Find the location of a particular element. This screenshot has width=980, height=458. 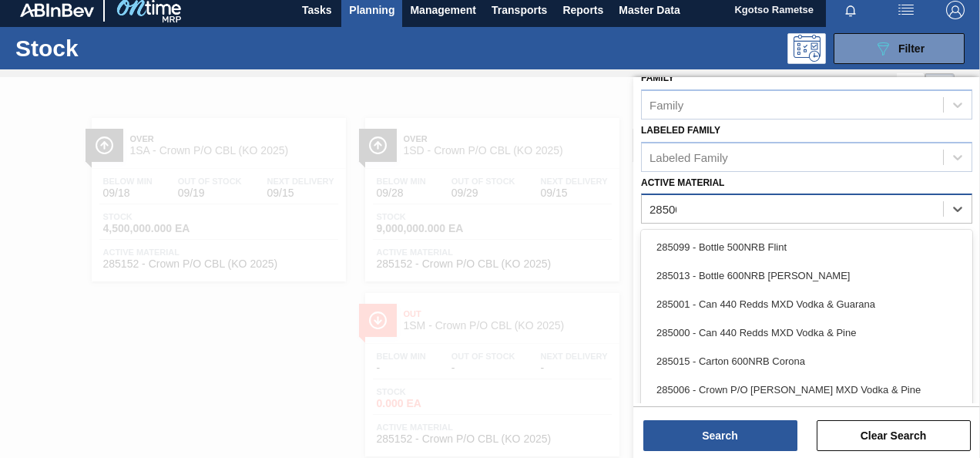

span: Filter is located at coordinates (911, 49).